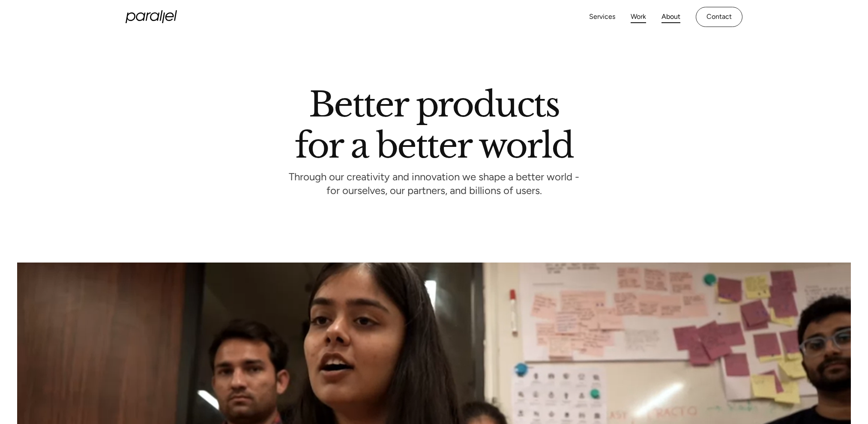 The width and height of the screenshot is (868, 424). Describe the element at coordinates (602, 17) in the screenshot. I see `a: Services` at that location.